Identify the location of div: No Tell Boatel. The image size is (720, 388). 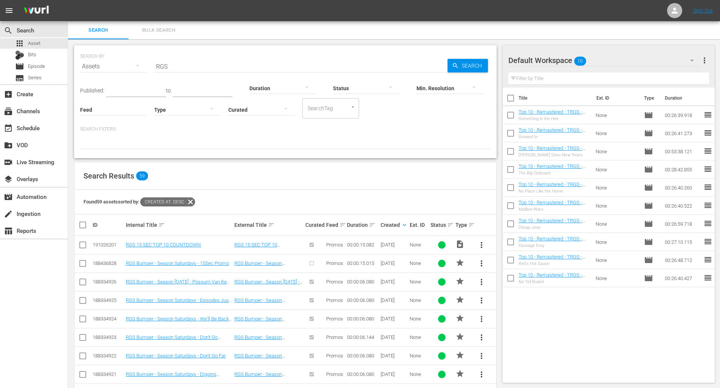
(554, 282).